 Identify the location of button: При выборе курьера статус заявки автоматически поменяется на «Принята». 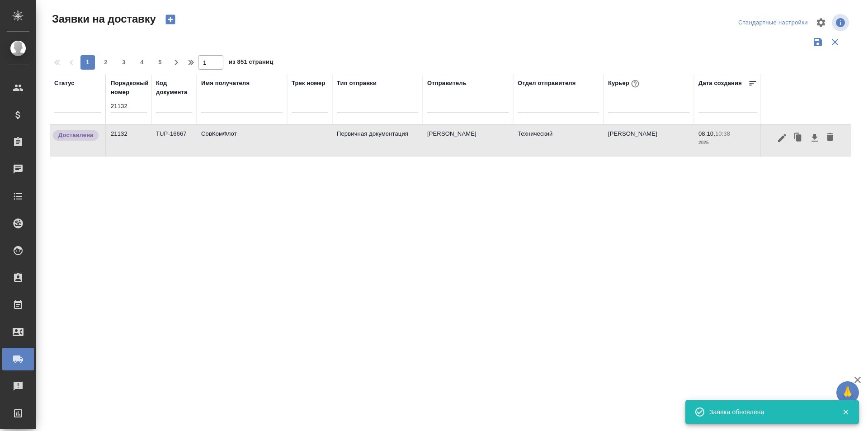
(635, 83).